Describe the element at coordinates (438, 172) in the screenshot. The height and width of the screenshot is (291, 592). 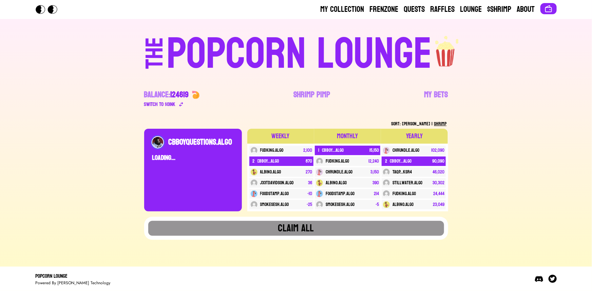
I see `div: 46,020` at that location.